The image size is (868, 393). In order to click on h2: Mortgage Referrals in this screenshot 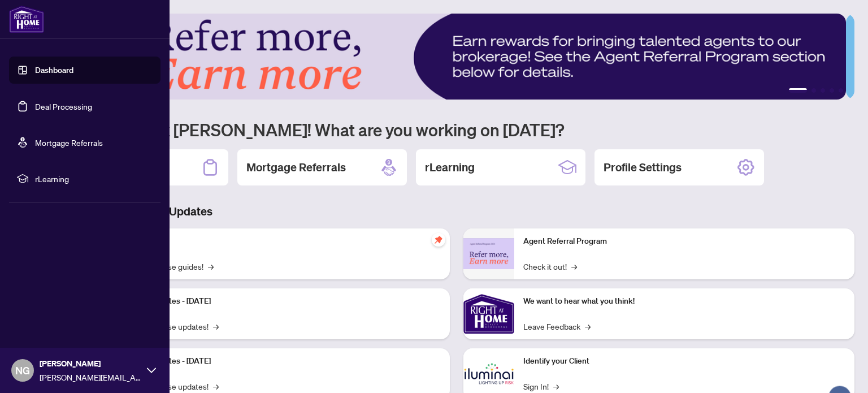, I will do `click(296, 167)`.